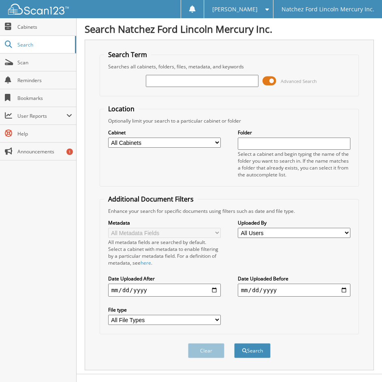 Image resolution: width=382 pixels, height=382 pixels. I want to click on input: end, so click(294, 290).